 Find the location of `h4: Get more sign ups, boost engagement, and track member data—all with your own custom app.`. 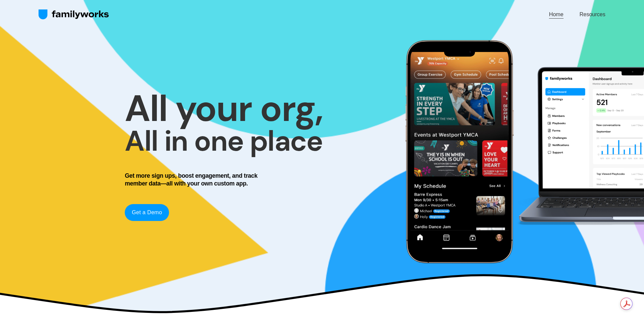

h4: Get more sign ups, boost engagement, and track member data—all with your own custom app. is located at coordinates (194, 180).